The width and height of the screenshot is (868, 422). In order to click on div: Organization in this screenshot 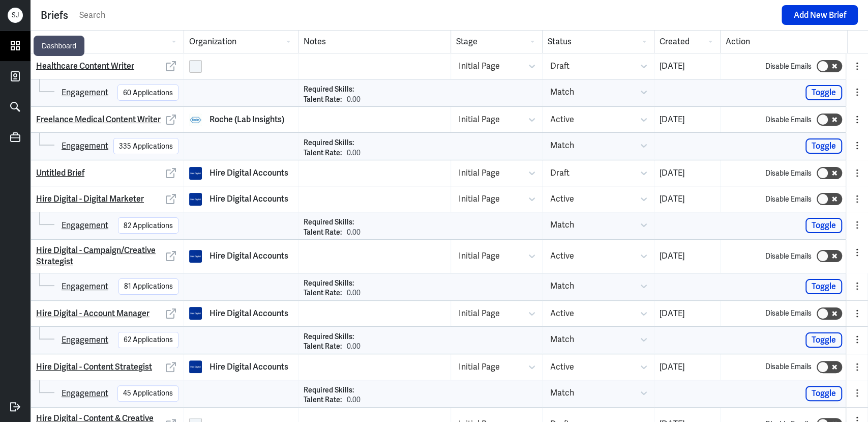, I will do `click(241, 42)`.